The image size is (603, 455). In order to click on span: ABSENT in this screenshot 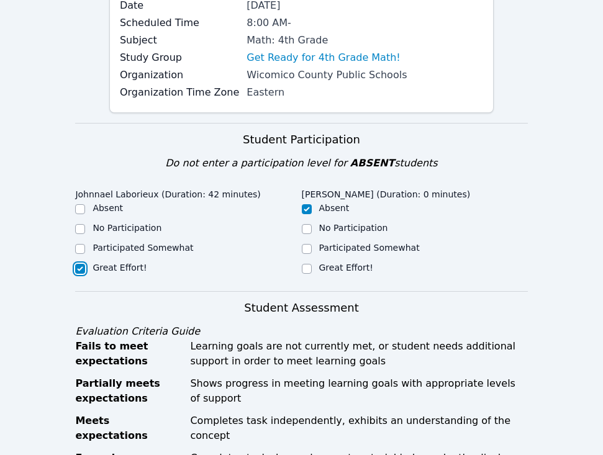, I will do `click(372, 163)`.